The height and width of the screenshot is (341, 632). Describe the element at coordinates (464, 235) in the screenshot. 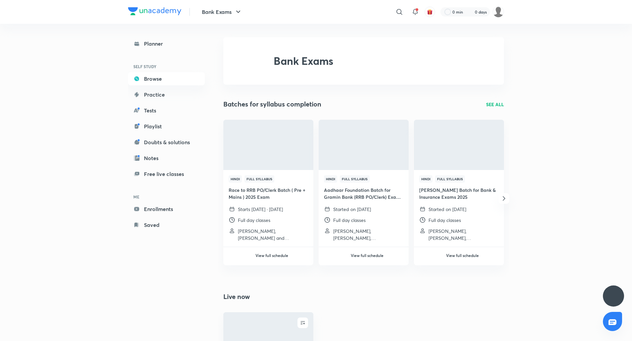

I see `p: Abhijeet Mishra, Vishal Parihar, Puneet Kumar Sharma and 1 more` at that location.